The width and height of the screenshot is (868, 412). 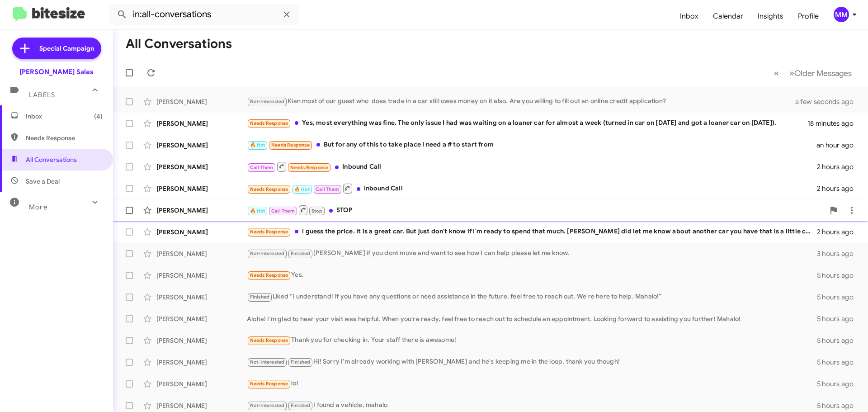 What do you see at coordinates (531, 145) in the screenshot?
I see `div: But for any of this to take place I need a # to start from` at bounding box center [531, 145].